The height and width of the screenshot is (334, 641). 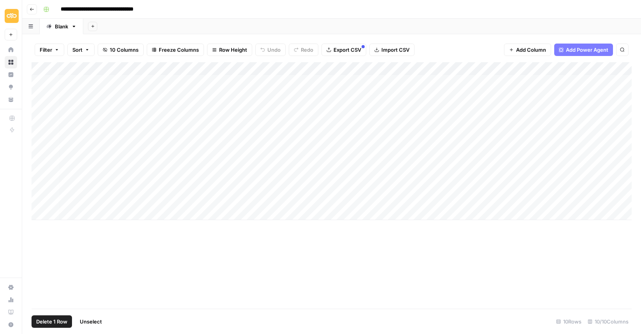 I want to click on button: Undo, so click(x=271, y=50).